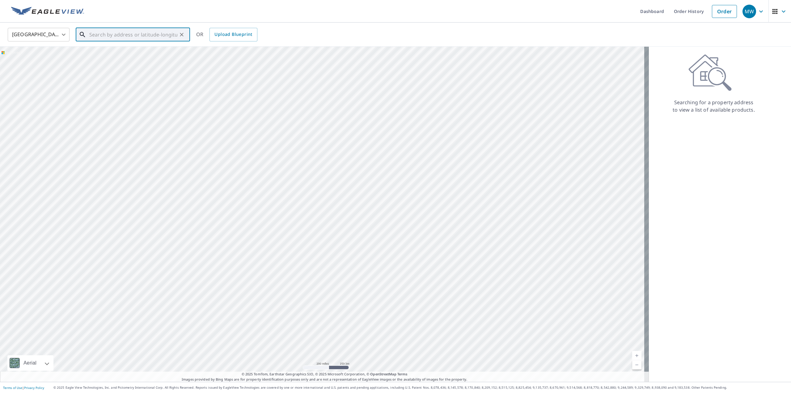 The width and height of the screenshot is (791, 393). I want to click on a: Terms of Use, so click(13, 388).